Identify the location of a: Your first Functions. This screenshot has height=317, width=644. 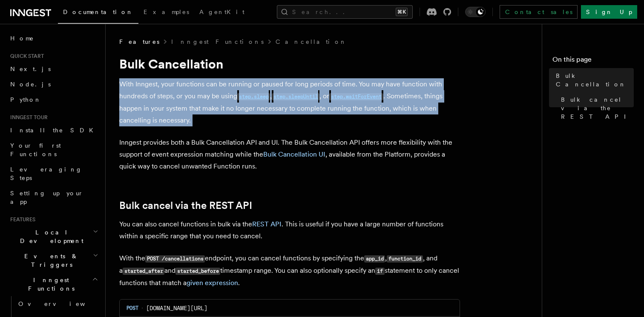
(53, 150).